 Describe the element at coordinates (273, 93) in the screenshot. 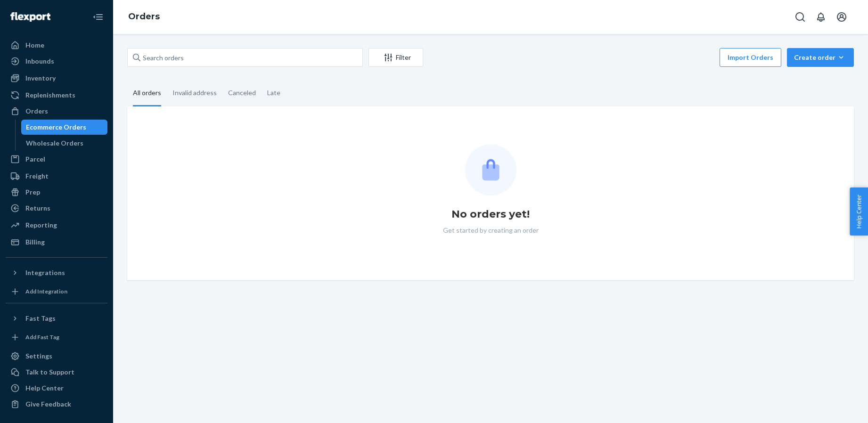

I see `div: Late` at that location.